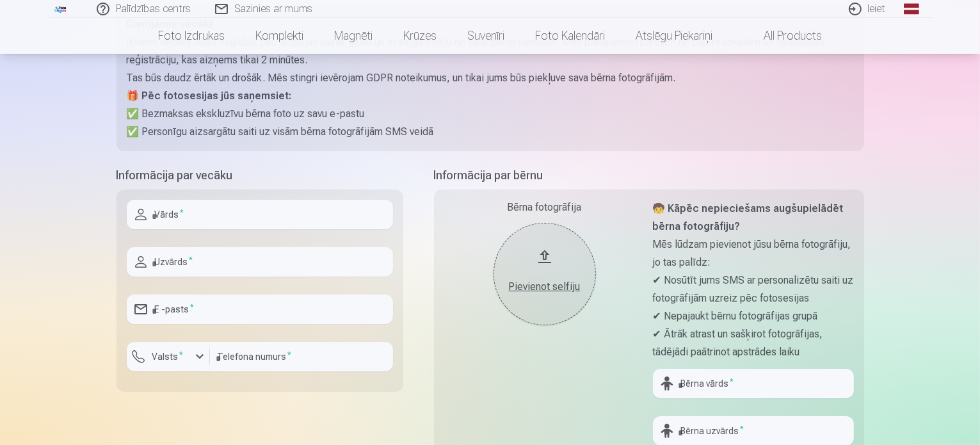  Describe the element at coordinates (674, 36) in the screenshot. I see `a: Atslēgu piekariņi` at that location.